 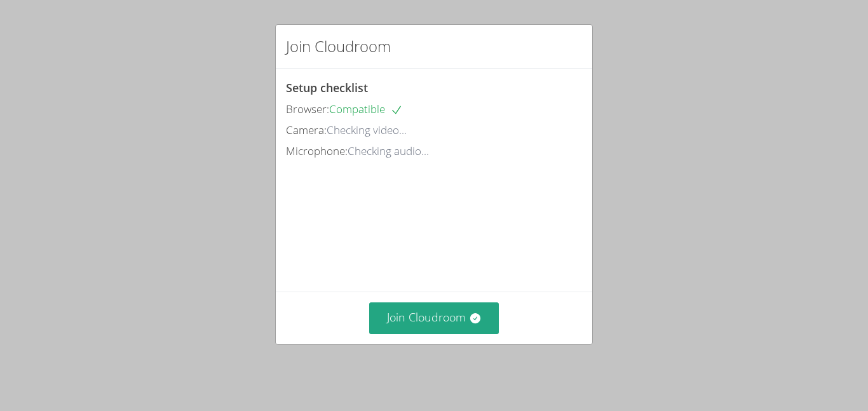 What do you see at coordinates (366, 109) in the screenshot?
I see `span: Compatible` at bounding box center [366, 109].